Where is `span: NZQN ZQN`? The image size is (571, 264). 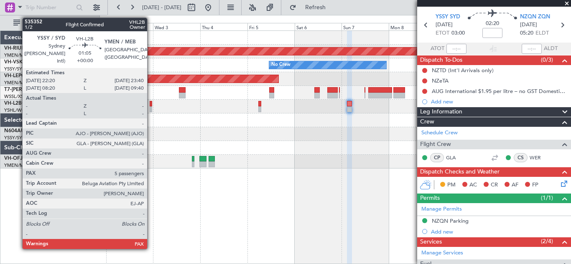 span: NZQN ZQN is located at coordinates (535, 17).